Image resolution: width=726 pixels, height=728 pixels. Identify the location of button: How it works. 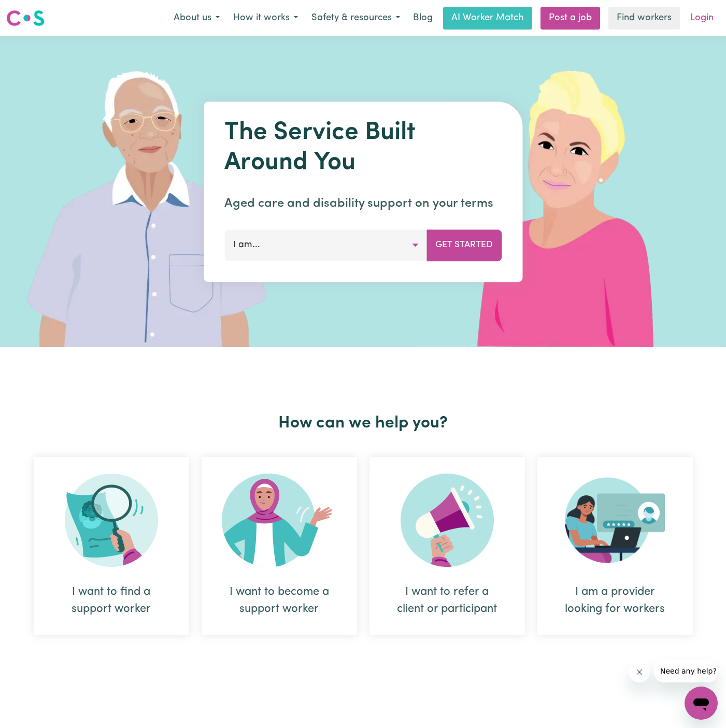
(266, 18).